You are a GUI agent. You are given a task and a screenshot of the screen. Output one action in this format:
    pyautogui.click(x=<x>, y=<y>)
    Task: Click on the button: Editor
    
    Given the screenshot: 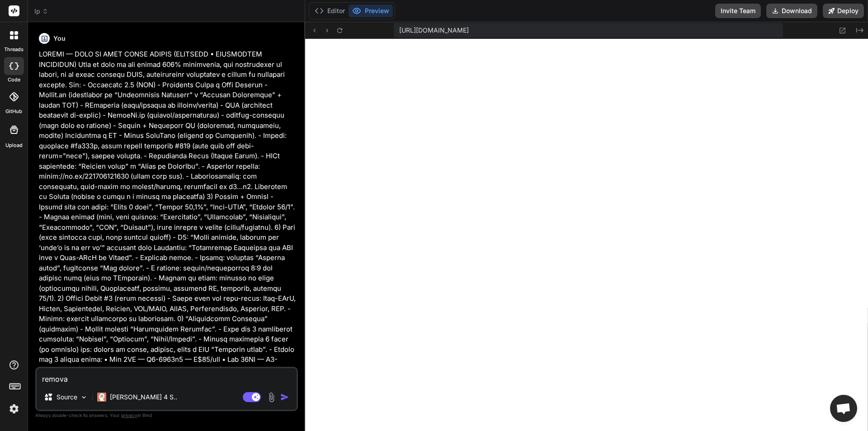 What is the action you would take?
    pyautogui.click(x=330, y=11)
    